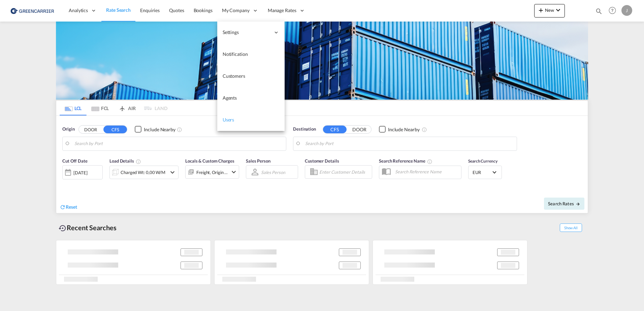 The image size is (644, 311). I want to click on md-icon: icon-magnify, so click(599, 11).